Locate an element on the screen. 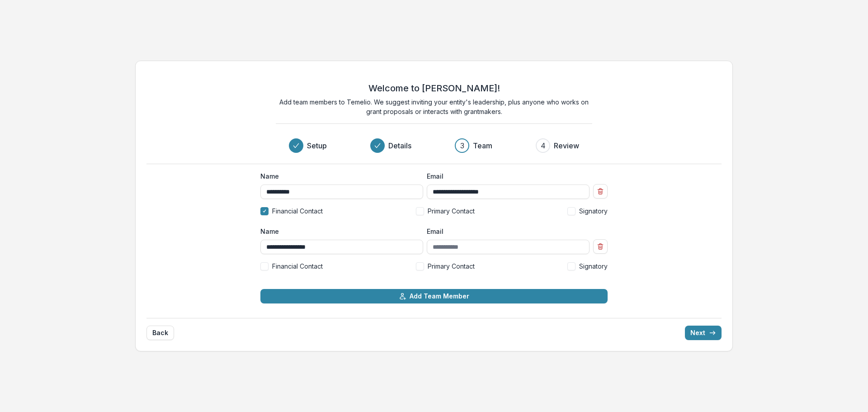 The width and height of the screenshot is (868, 412). h3: Review is located at coordinates (566, 146).